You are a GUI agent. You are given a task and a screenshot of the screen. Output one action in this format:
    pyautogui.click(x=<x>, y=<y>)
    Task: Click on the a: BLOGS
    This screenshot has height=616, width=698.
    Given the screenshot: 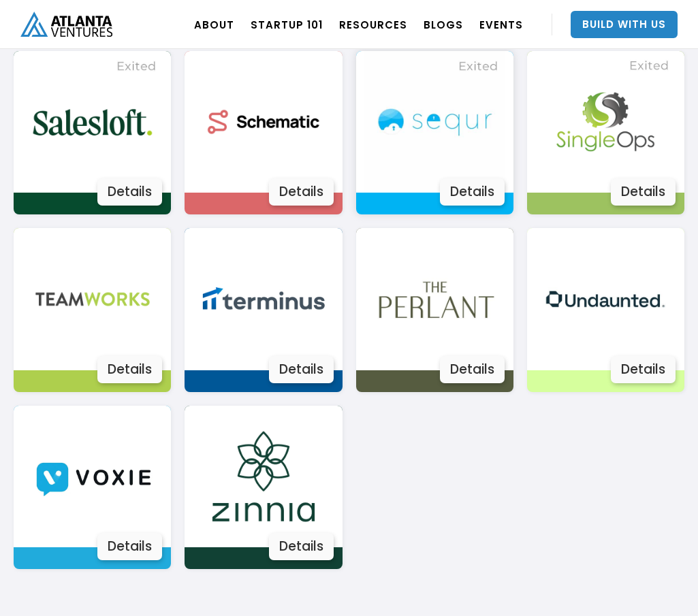 What is the action you would take?
    pyautogui.click(x=443, y=24)
    